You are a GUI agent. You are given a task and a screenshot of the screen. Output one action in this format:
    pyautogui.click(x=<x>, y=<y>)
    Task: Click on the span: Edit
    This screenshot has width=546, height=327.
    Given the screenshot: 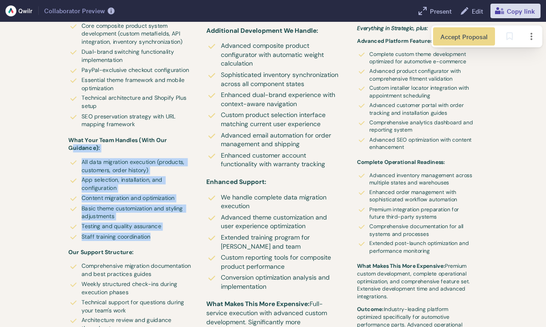 What is the action you would take?
    pyautogui.click(x=477, y=11)
    